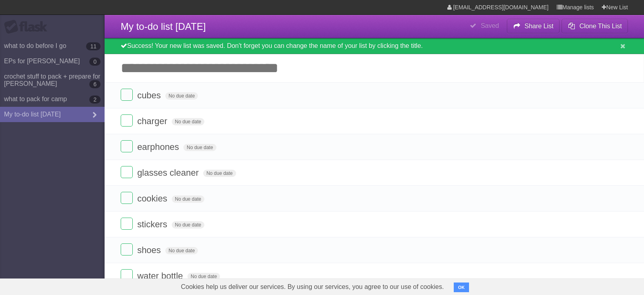  Describe the element at coordinates (153, 198) in the screenshot. I see `span: cookies` at that location.